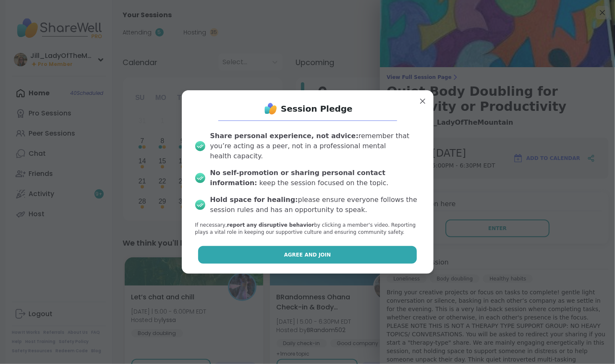  Describe the element at coordinates (315, 205) in the screenshot. I see `div: please ensure everyone follows the session rules and has an opportunity to speak.` at that location.